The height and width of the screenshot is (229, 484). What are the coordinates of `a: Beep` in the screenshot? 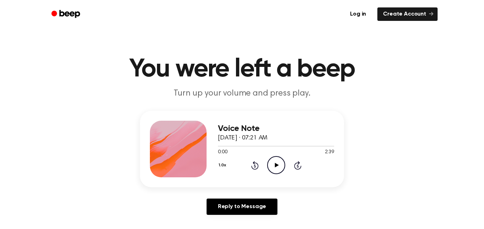 It's located at (66, 14).